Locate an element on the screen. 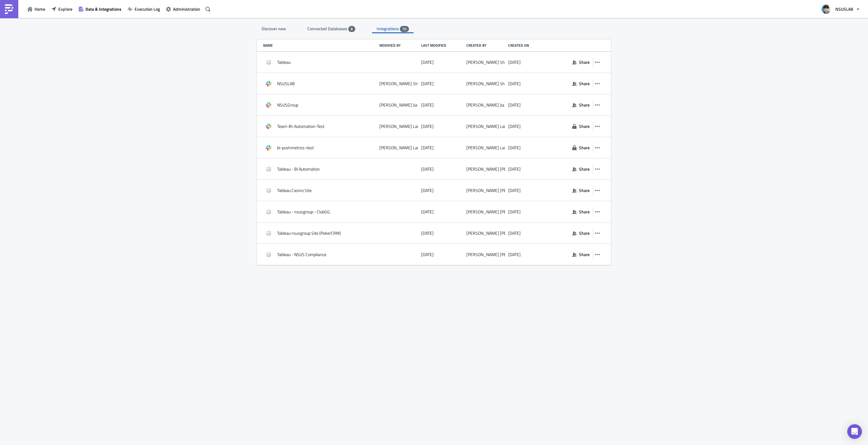 The width and height of the screenshot is (868, 445). time: 2024-09-26T13:21:36Z is located at coordinates (514, 148).